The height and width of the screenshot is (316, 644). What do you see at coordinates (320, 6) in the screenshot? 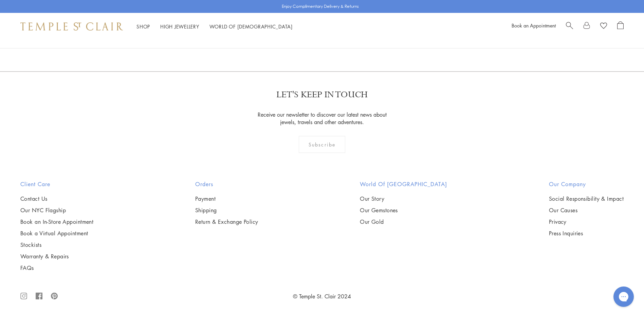
I see `p: Enjoy Complimentary Delivery & Returns` at bounding box center [320, 6].